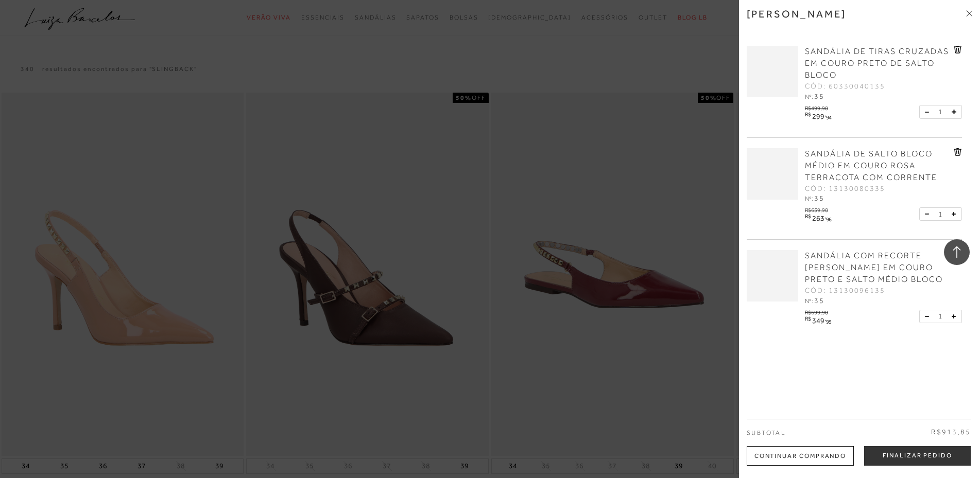 The image size is (980, 478). What do you see at coordinates (800, 456) in the screenshot?
I see `div: Continuar Comprando` at bounding box center [800, 456].